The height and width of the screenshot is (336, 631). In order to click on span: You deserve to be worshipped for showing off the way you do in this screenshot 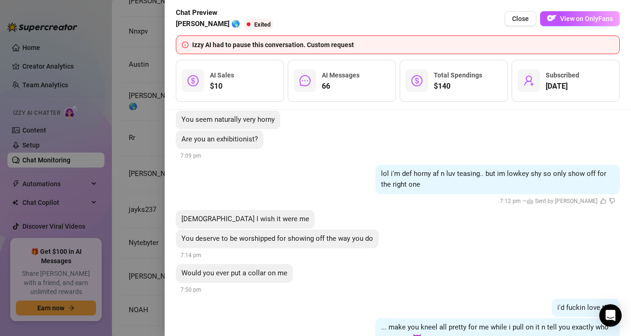, I will do `click(277, 239)`.